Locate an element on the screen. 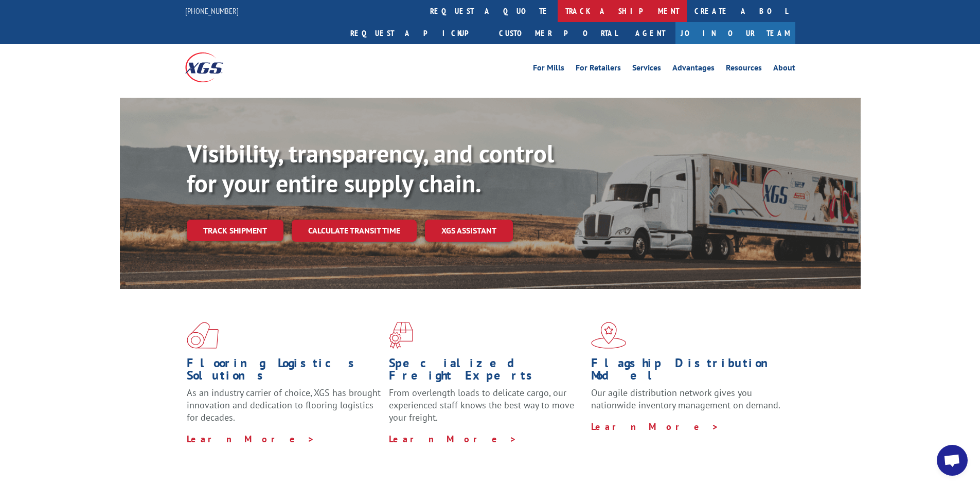 Image resolution: width=980 pixels, height=486 pixels. h1: Flagship Distribution Model is located at coordinates (688, 372).